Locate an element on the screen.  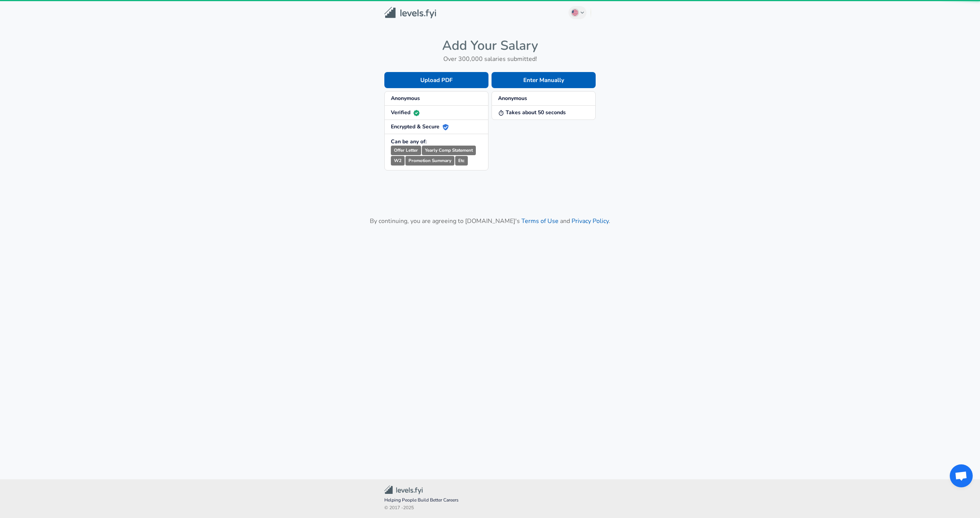
strong: Encrypted & Secure is located at coordinates (419, 126).